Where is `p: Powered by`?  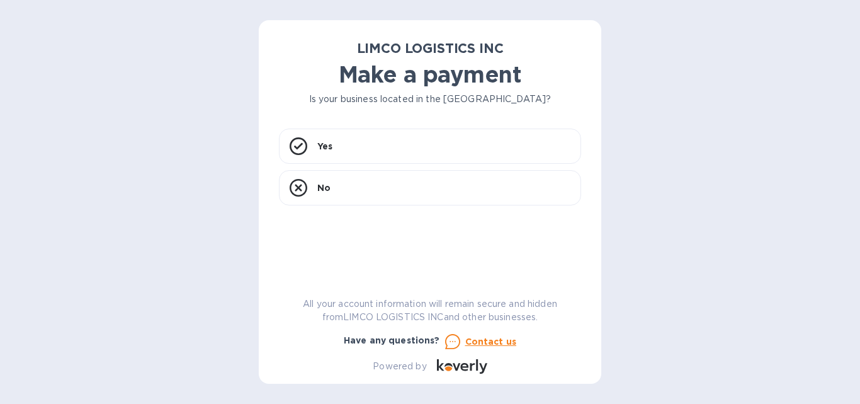
p: Powered by is located at coordinates (399, 366).